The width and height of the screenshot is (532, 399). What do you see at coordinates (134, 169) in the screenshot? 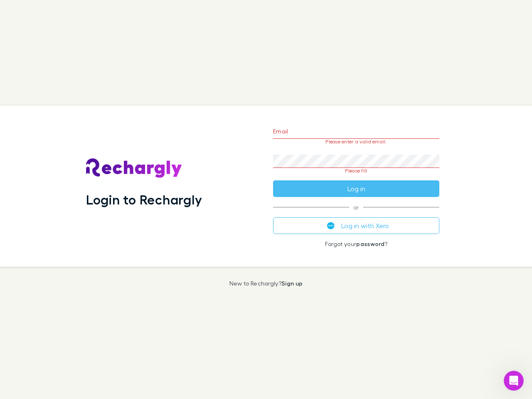
I see `img: Rechargly's Logo` at bounding box center [134, 169].